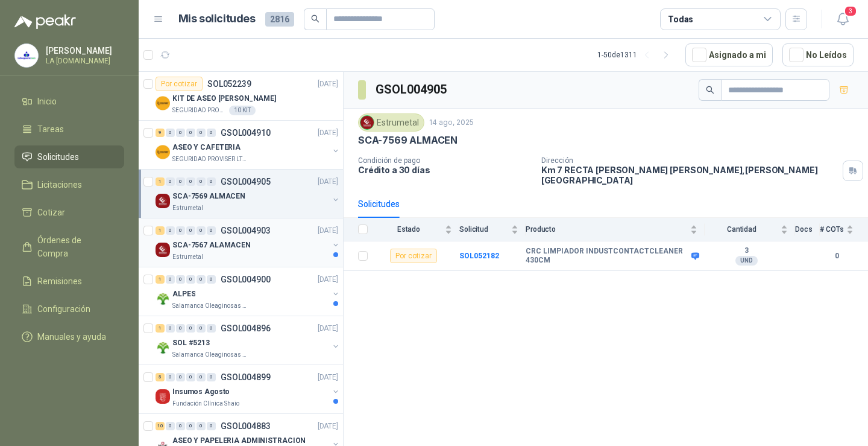 Image resolution: width=868 pixels, height=446 pixels. Describe the element at coordinates (210, 355) in the screenshot. I see `p: Salamanca Oleaginosas SAS` at that location.